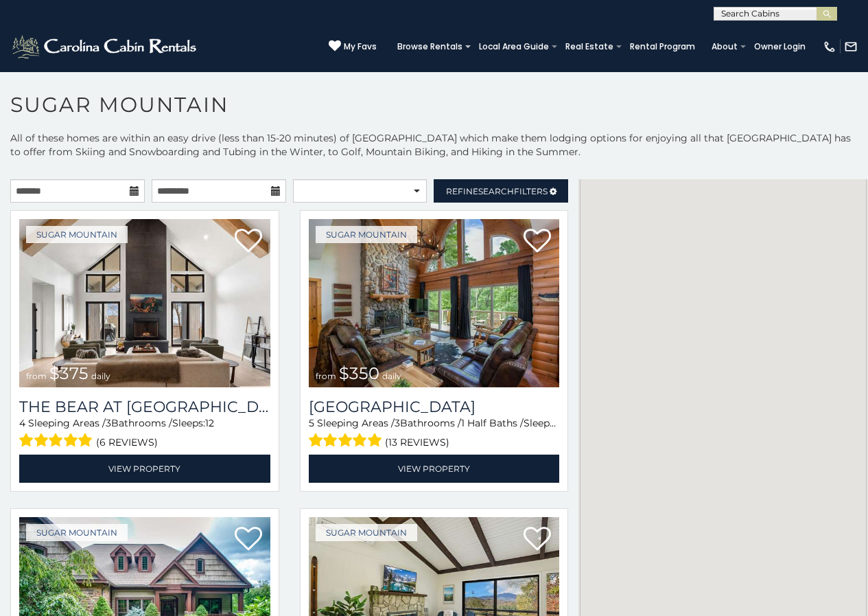 The width and height of the screenshot is (868, 616). What do you see at coordinates (780, 47) in the screenshot?
I see `a: Owner Login` at bounding box center [780, 47].